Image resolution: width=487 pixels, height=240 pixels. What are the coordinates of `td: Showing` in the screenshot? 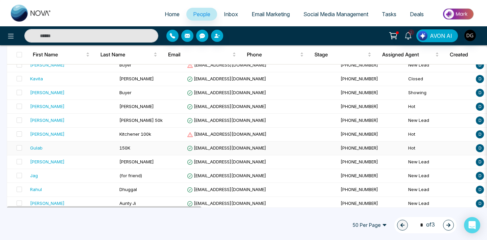 It's located at (439, 93).